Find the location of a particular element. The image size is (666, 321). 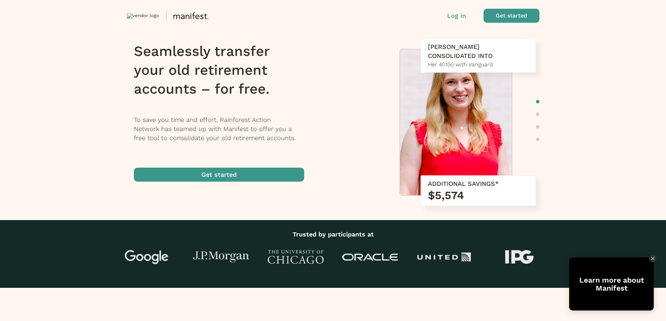

div: Her 401(k) with Vanguard is located at coordinates (478, 65).